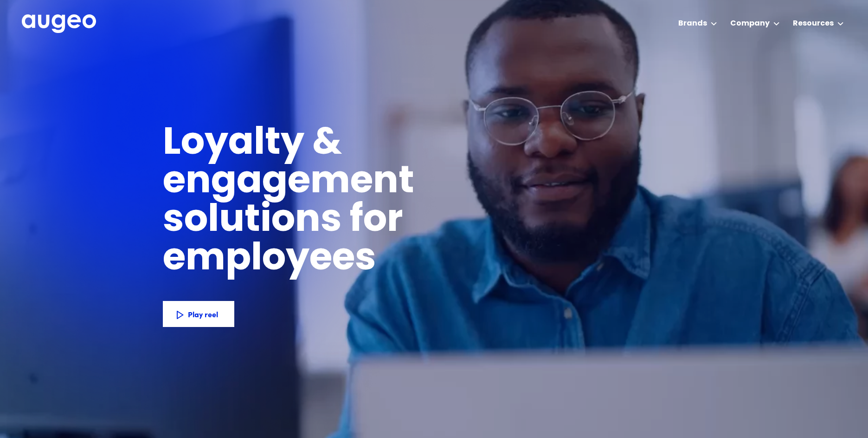  What do you see at coordinates (363, 182) in the screenshot?
I see `h1: Loyalty & engagement solutions for` at bounding box center [363, 182].